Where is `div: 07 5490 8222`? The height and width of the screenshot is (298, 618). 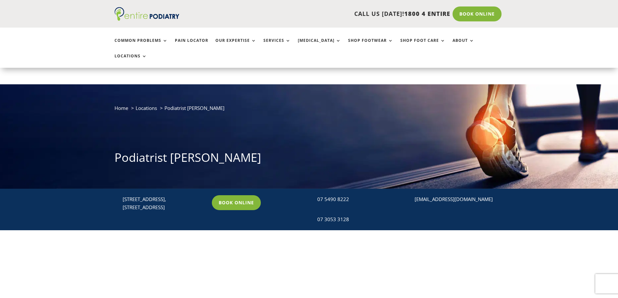
div: 07 5490 8222 is located at coordinates (359, 200).